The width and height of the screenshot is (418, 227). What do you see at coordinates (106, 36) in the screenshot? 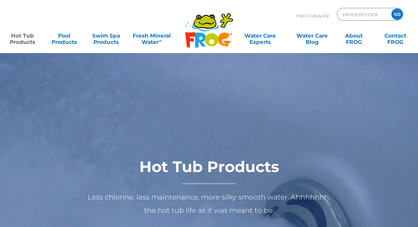
I see `a: Swim SpaProducts` at bounding box center [106, 36].